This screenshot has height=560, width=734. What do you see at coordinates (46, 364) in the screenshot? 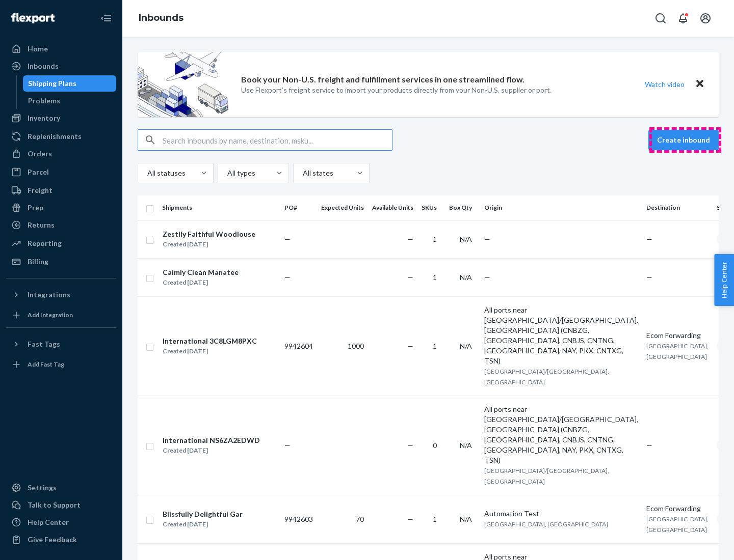
I see `div: Add Fast Tag` at bounding box center [46, 364].